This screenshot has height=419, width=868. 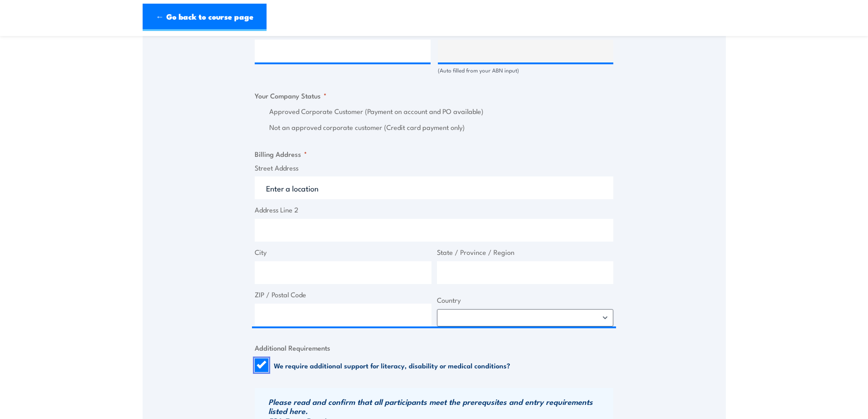 I want to click on label: ZIP / Postal Code, so click(x=343, y=294).